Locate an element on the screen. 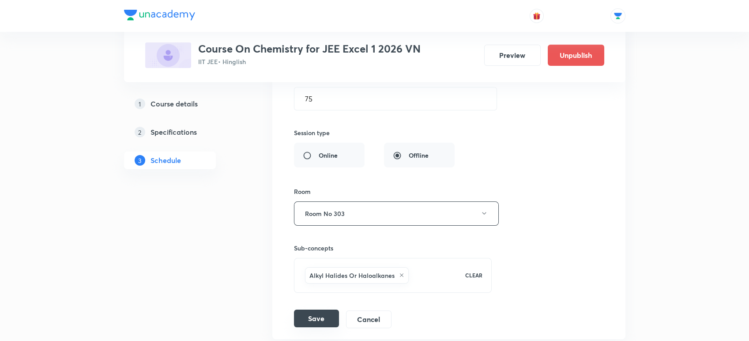 The image size is (749, 341). button: Preview is located at coordinates (512, 55).